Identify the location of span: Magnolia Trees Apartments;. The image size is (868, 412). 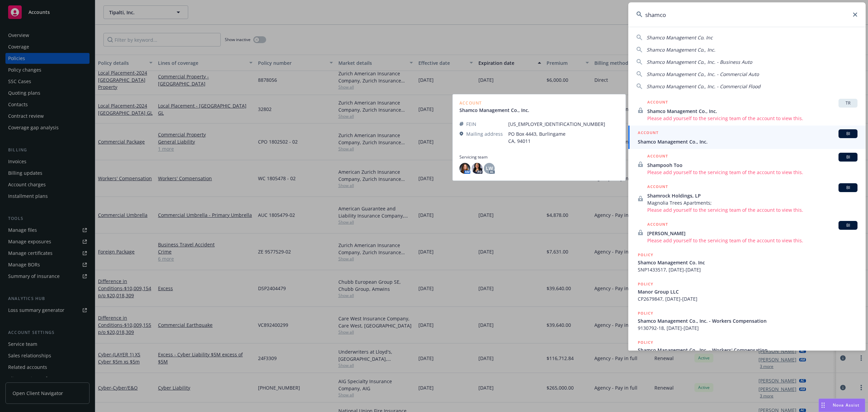
(753, 202).